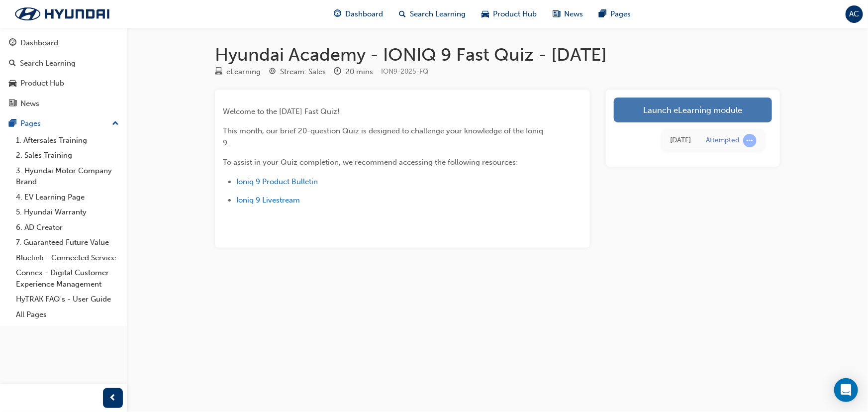  What do you see at coordinates (272, 72) in the screenshot?
I see `span: target-icon` at bounding box center [272, 72].